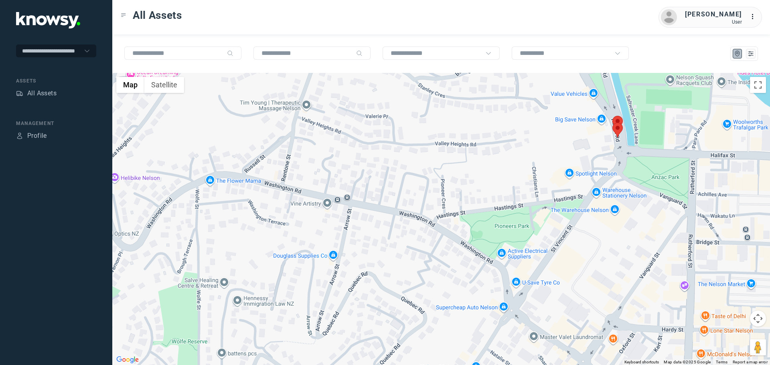 This screenshot has height=365, width=770. I want to click on button: Show street map, so click(130, 85).